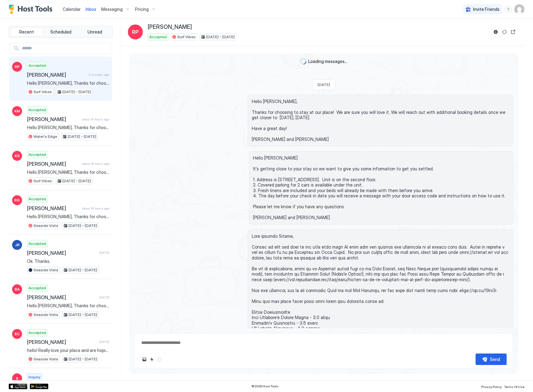  Describe the element at coordinates (17, 334) in the screenshot. I see `span: EC` at that location.